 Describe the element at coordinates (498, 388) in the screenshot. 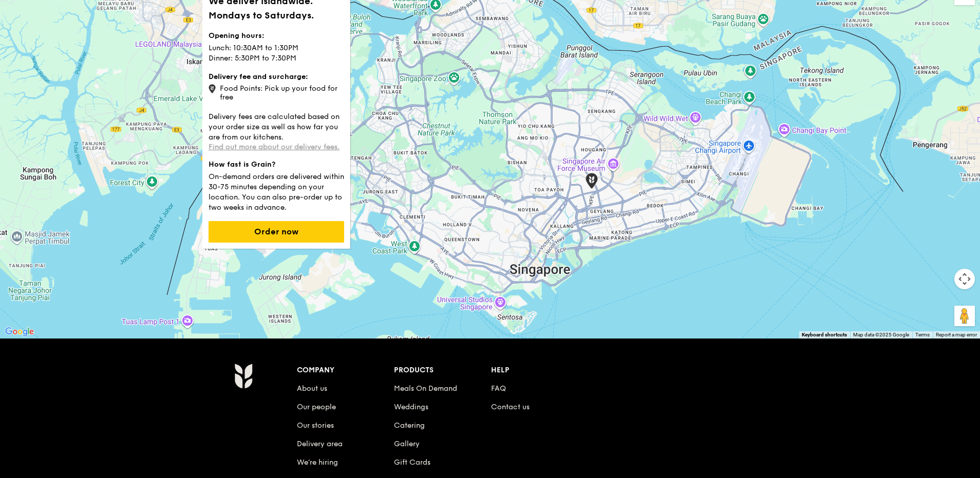

I see `a: FAQ` at that location.